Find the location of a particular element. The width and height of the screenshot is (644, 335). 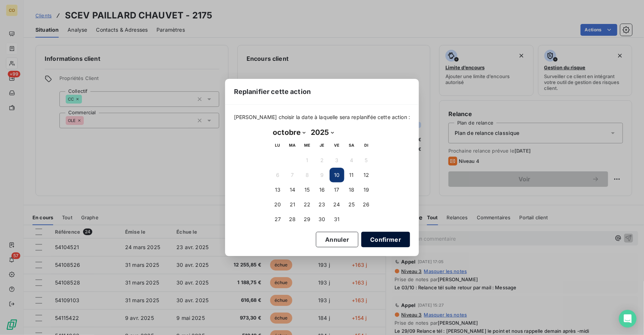

button: 11 is located at coordinates (352, 175).